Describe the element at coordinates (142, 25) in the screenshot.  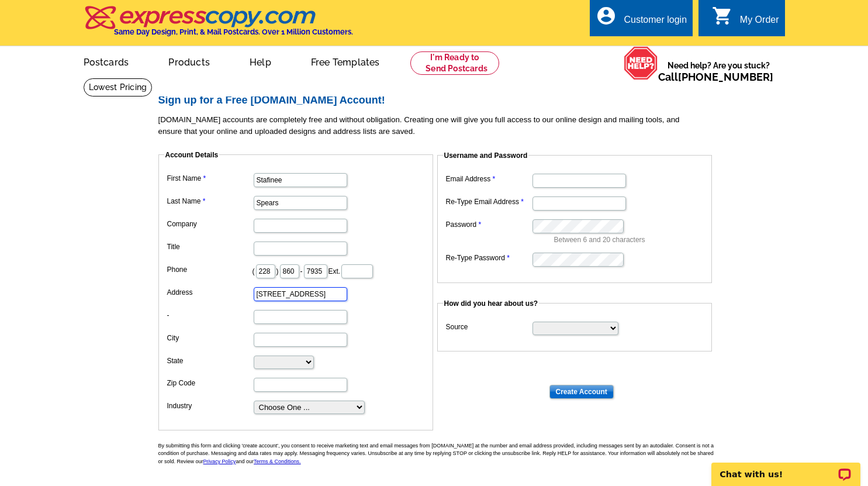
I see `button: Open LiveChat chat widget` at that location.